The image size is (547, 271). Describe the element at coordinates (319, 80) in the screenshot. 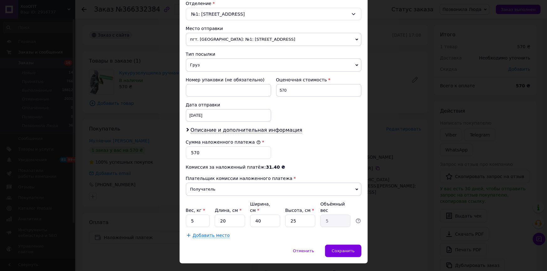

I see `div: Оценочная стоимость` at that location.